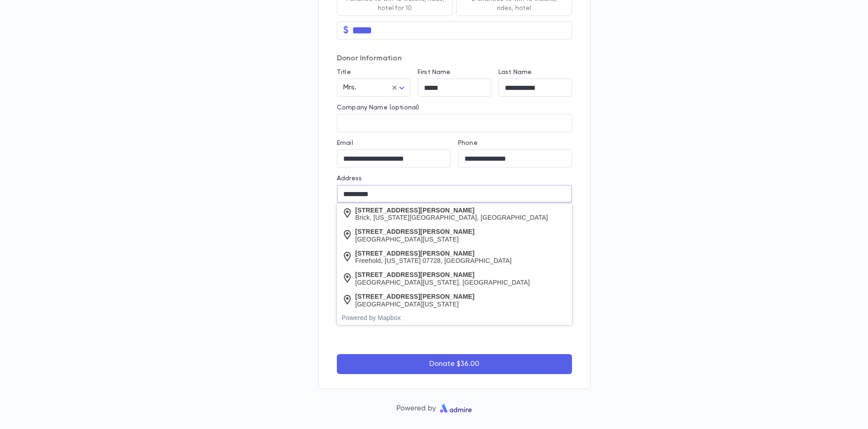 This screenshot has height=429, width=868. What do you see at coordinates (373, 88) in the screenshot?
I see `div: Mrs.` at bounding box center [373, 88].